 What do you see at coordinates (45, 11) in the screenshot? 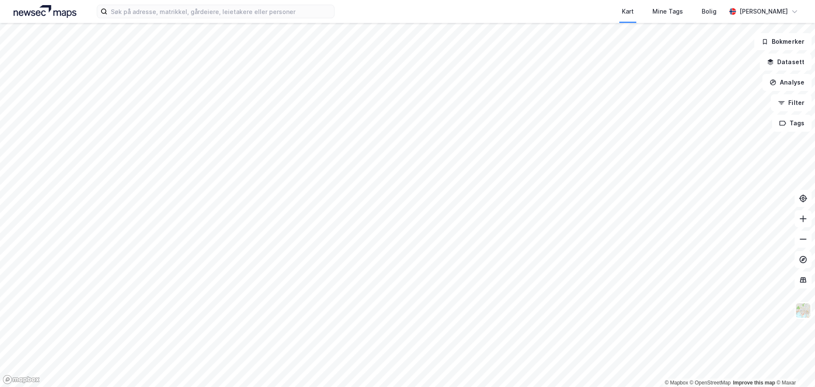
I see `img: logo.a4113a55bc3d86da70a041830d287a7e.svg` at bounding box center [45, 11].